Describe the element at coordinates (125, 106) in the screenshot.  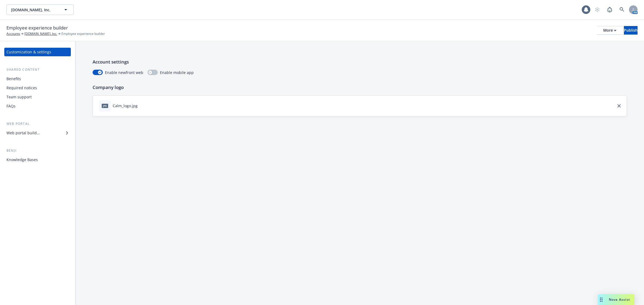
I see `div: Calm_logo.jpg` at that location.